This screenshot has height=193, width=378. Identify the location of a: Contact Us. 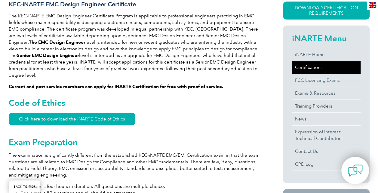
(326, 152).